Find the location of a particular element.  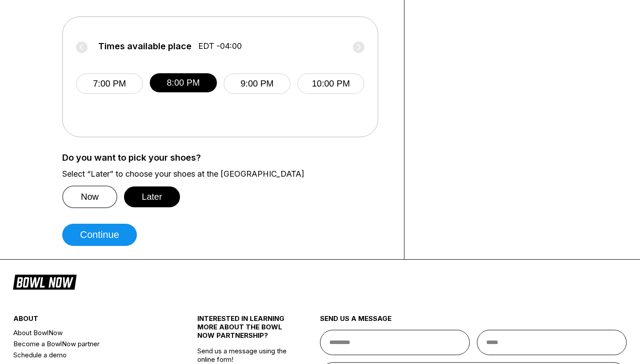

span: EDT -04:00 is located at coordinates (220, 46).